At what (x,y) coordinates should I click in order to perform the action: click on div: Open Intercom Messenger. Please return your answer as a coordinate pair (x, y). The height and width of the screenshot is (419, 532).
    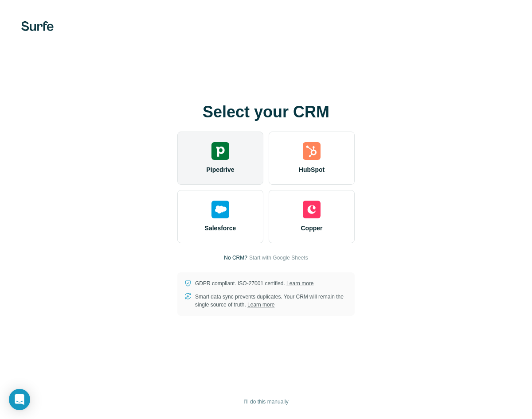
    Looking at the image, I should click on (20, 399).